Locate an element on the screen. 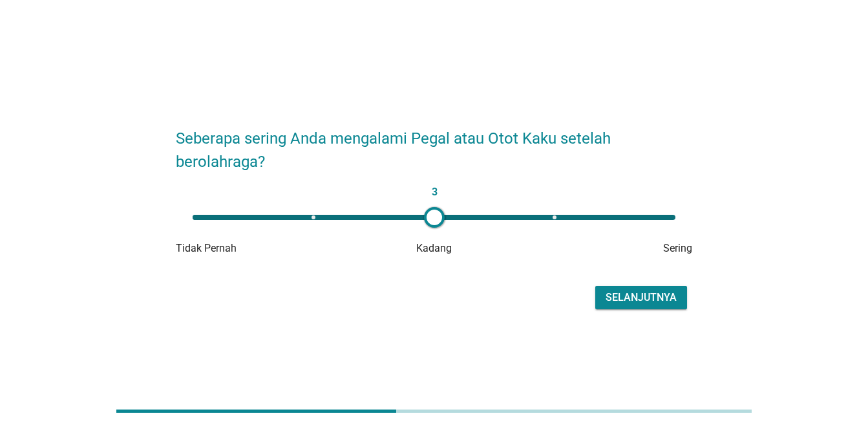 Image resolution: width=868 pixels, height=427 pixels. div: Tidak Pernah is located at coordinates (262, 248).